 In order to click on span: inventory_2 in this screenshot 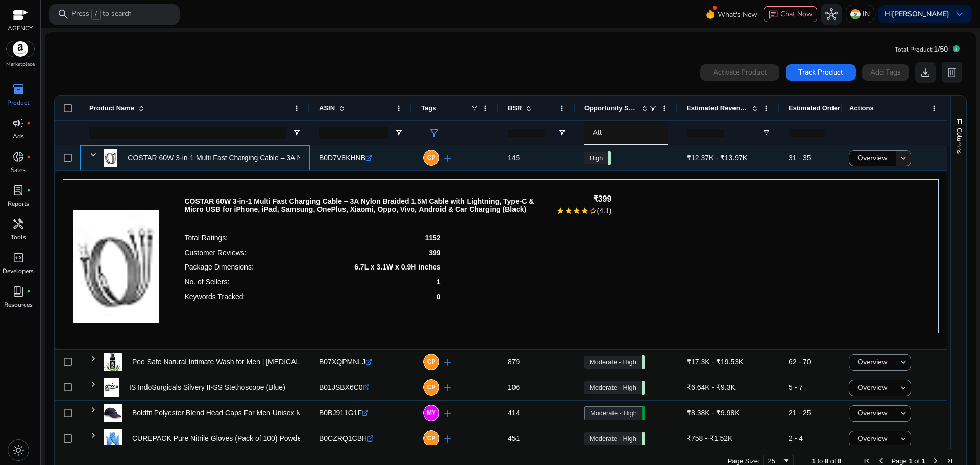, I will do `click(18, 90)`.